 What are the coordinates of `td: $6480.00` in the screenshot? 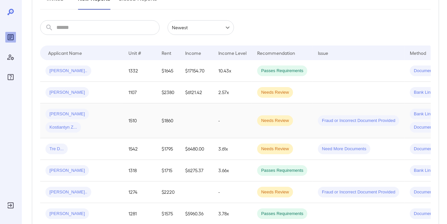 It's located at (197, 149).